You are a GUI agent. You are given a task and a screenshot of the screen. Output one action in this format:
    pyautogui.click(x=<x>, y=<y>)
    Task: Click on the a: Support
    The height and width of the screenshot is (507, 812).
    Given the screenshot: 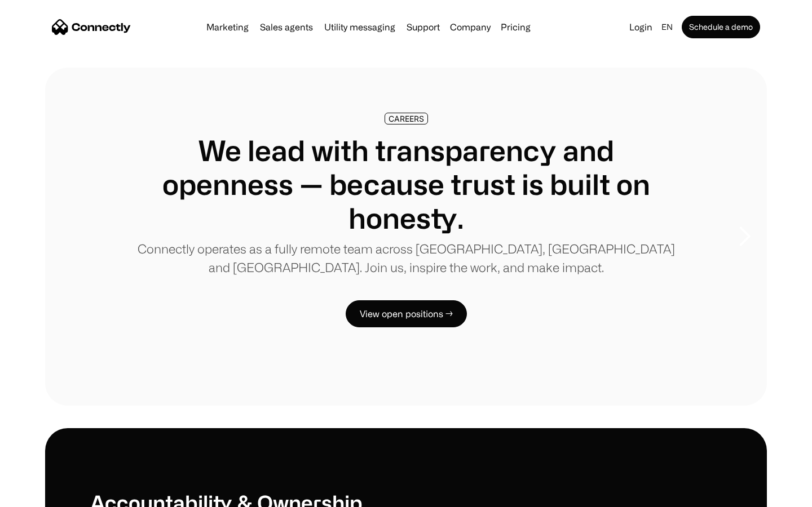 What is the action you would take?
    pyautogui.click(x=423, y=27)
    